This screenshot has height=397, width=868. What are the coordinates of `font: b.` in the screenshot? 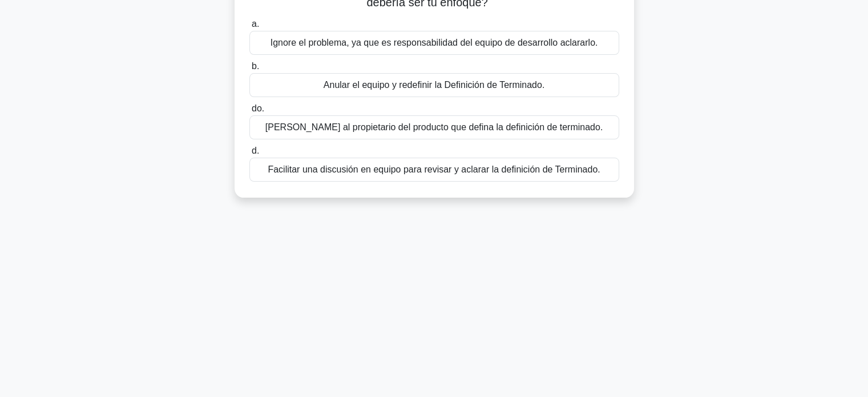 It's located at (255, 65).